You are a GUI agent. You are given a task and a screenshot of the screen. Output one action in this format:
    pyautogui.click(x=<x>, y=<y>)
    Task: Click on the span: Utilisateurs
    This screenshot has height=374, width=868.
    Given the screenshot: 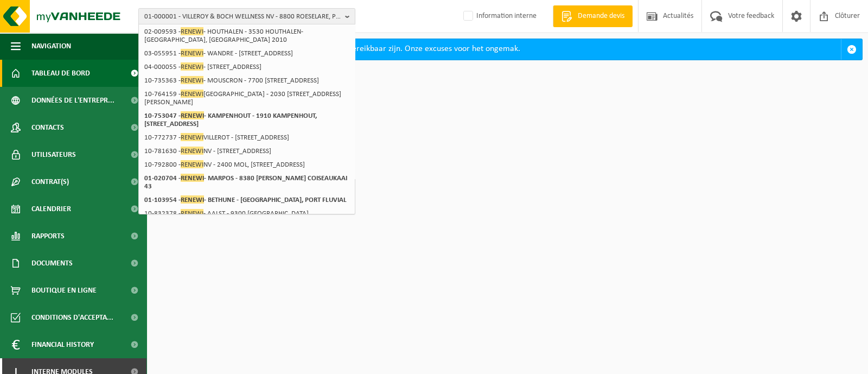 What is the action you would take?
    pyautogui.click(x=53, y=155)
    